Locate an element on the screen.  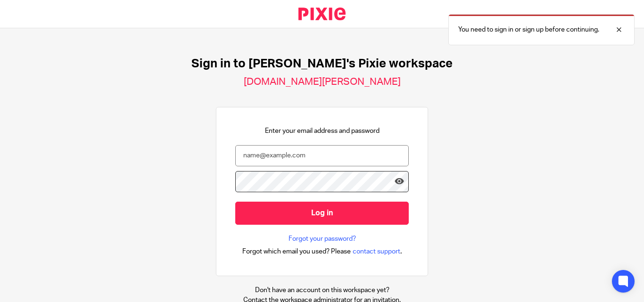
input: name@example.com is located at coordinates (322, 156).